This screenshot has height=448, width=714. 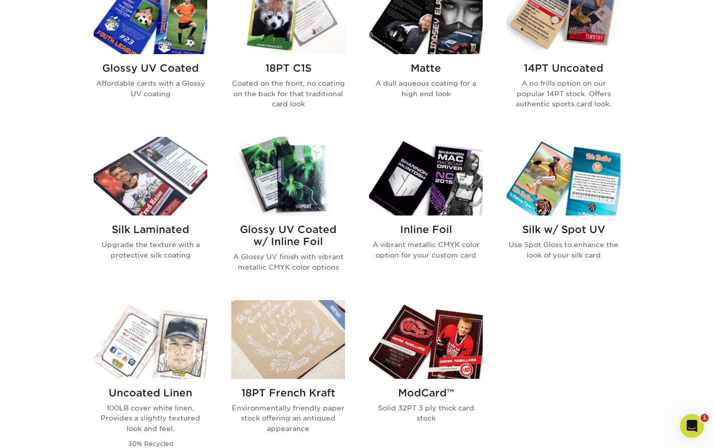 I want to click on p: Coated on the front, no coating on the back for that traditional card look, so click(x=288, y=93).